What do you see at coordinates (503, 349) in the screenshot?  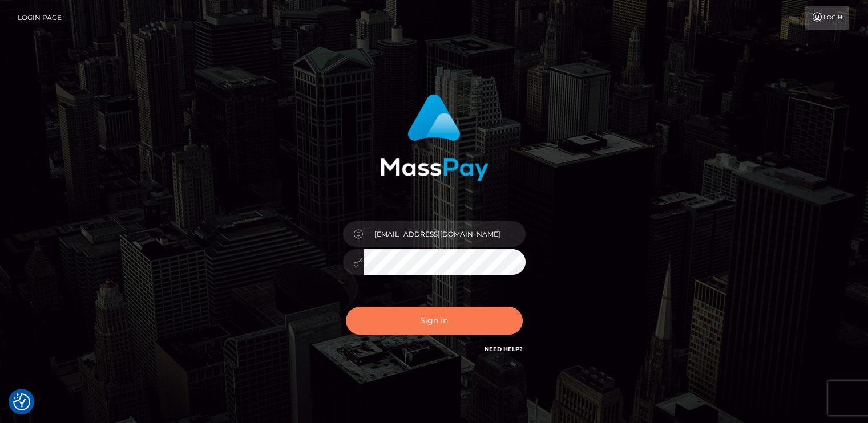 I see `a: Need Help?` at bounding box center [503, 349].